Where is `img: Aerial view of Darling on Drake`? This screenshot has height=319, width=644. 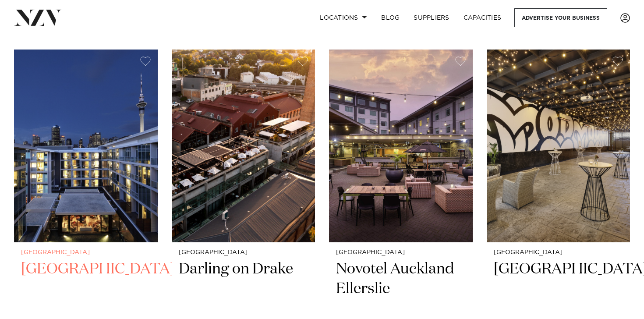 img: Aerial view of Darling on Drake is located at coordinates (243, 145).